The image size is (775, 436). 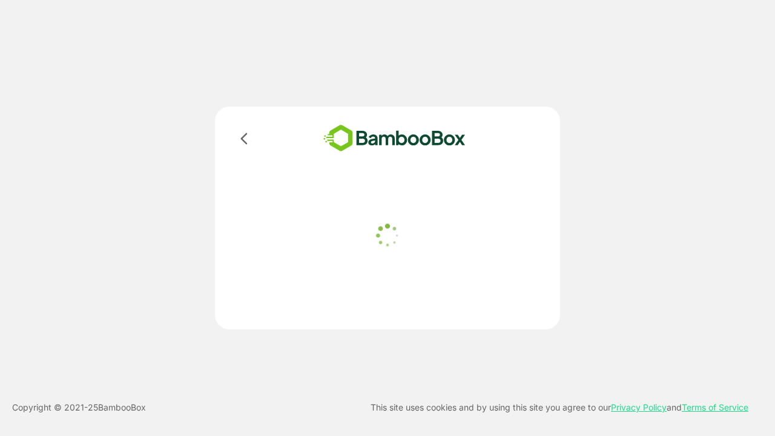 I want to click on a: Privacy Policy, so click(x=639, y=407).